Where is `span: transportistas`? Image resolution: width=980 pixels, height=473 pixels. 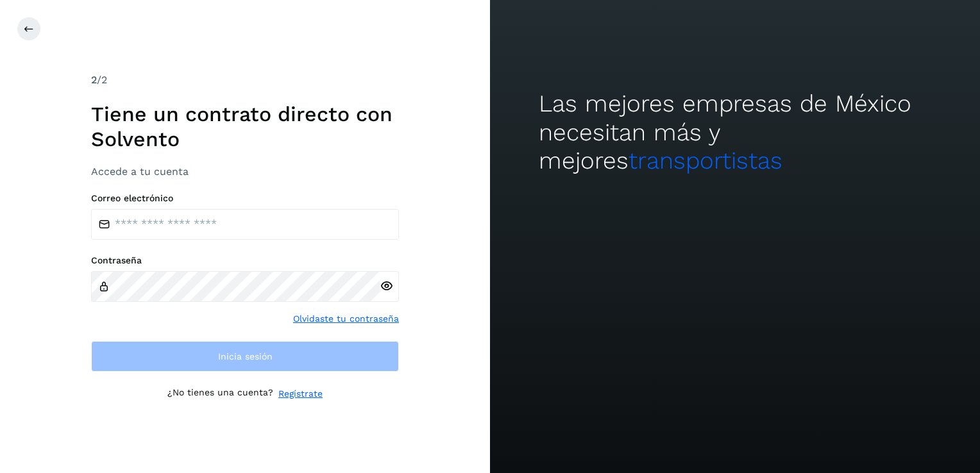 span: transportistas is located at coordinates (705, 160).